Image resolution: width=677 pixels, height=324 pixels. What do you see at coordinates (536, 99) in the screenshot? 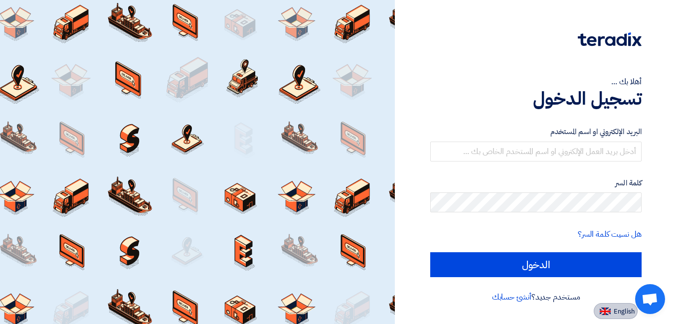
I see `h1: تسجيل الدخول` at bounding box center [536, 99].